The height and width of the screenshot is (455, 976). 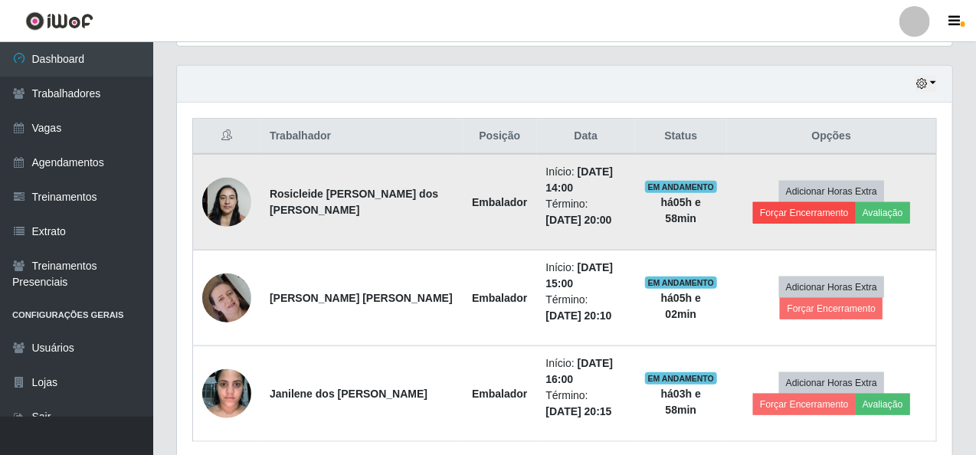 I want to click on strong: há 03 h e 58 min, so click(x=681, y=402).